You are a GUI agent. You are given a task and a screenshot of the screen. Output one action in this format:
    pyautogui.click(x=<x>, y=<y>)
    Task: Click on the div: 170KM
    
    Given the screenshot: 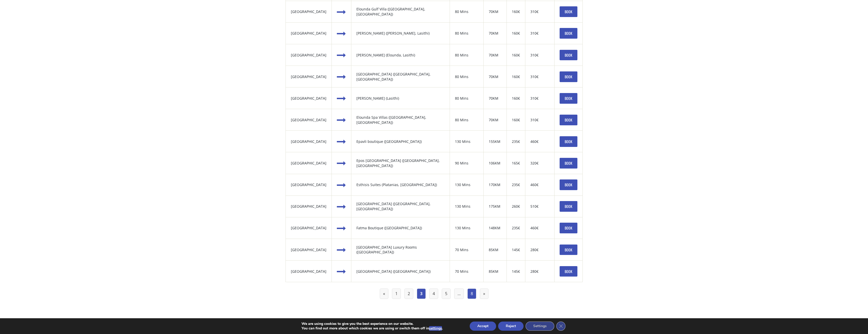 What is the action you would take?
    pyautogui.click(x=495, y=185)
    